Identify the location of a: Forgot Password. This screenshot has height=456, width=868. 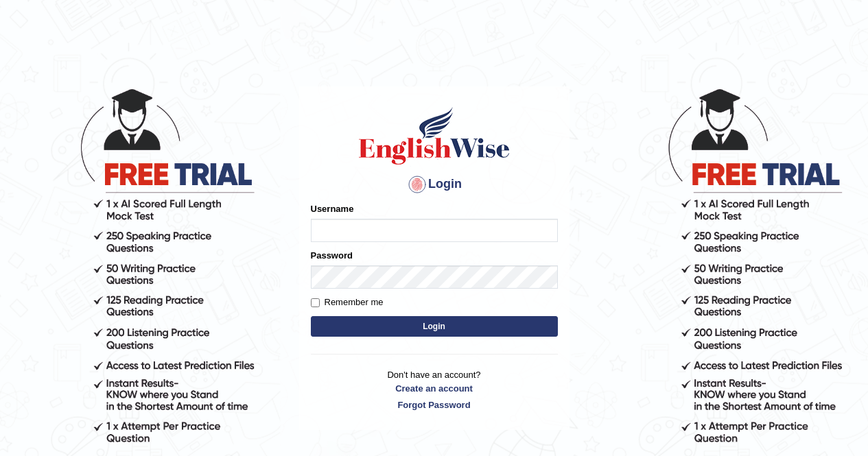
(434, 404).